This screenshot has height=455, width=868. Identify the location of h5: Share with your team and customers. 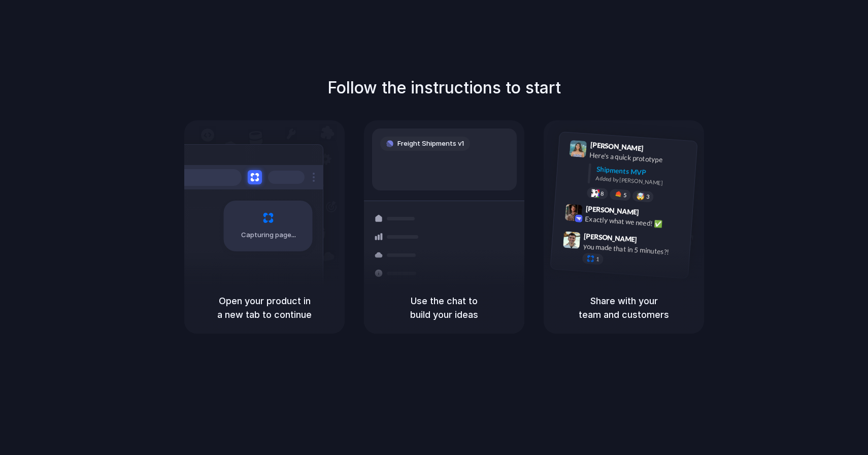
(624, 308).